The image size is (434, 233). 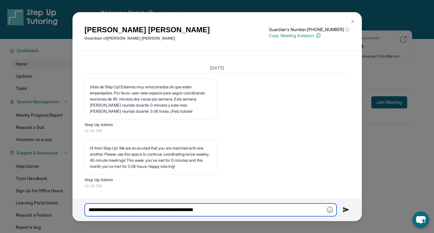 I want to click on p: Copy Meeting Invitation, so click(x=309, y=36).